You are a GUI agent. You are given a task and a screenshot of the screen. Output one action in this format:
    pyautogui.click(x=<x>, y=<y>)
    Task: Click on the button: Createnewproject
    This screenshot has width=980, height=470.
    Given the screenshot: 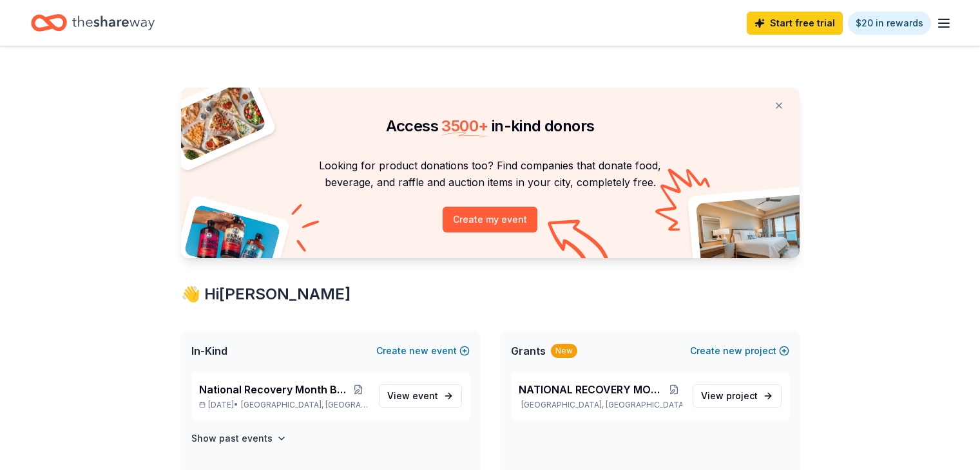 What is the action you would take?
    pyautogui.click(x=740, y=351)
    